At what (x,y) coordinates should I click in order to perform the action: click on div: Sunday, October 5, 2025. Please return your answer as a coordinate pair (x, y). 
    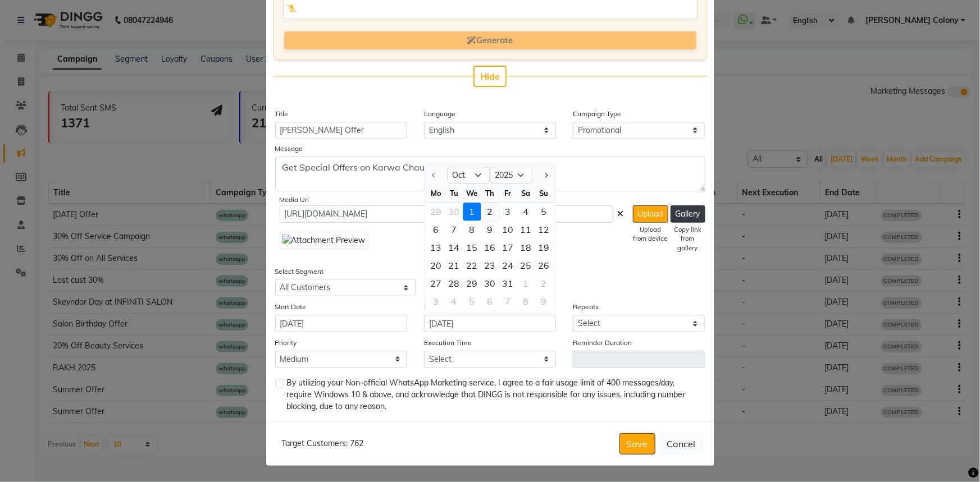
    Looking at the image, I should click on (543, 212).